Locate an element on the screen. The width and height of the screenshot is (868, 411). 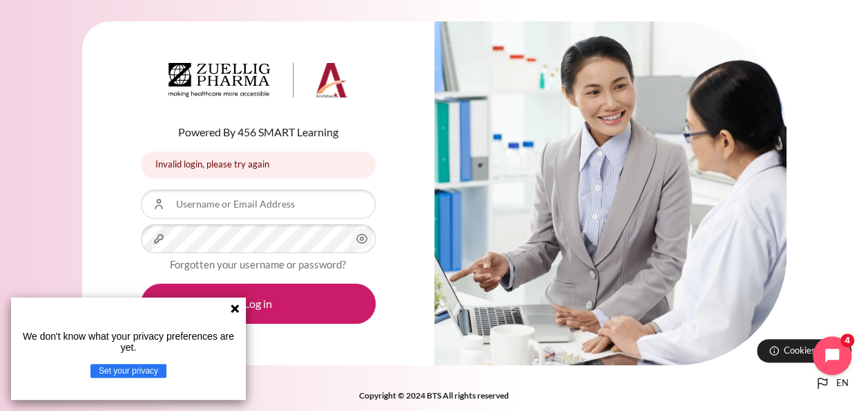
div: Invalid login, please try again is located at coordinates (258, 164).